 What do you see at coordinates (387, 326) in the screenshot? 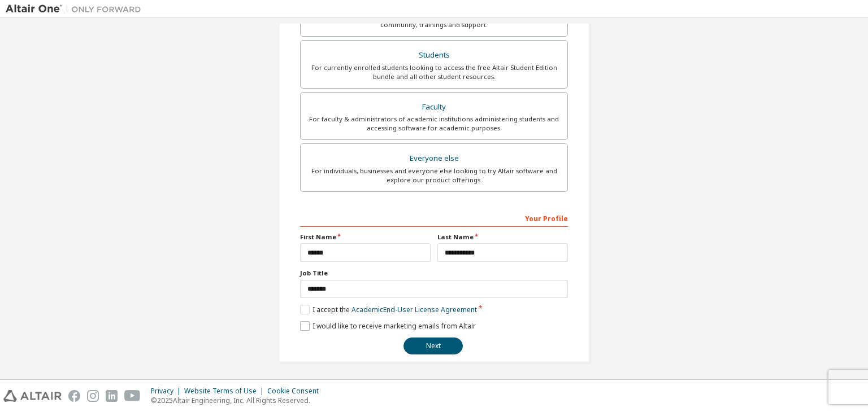
I see `label: I would like to receive marketing emails from Altair` at bounding box center [387, 326].